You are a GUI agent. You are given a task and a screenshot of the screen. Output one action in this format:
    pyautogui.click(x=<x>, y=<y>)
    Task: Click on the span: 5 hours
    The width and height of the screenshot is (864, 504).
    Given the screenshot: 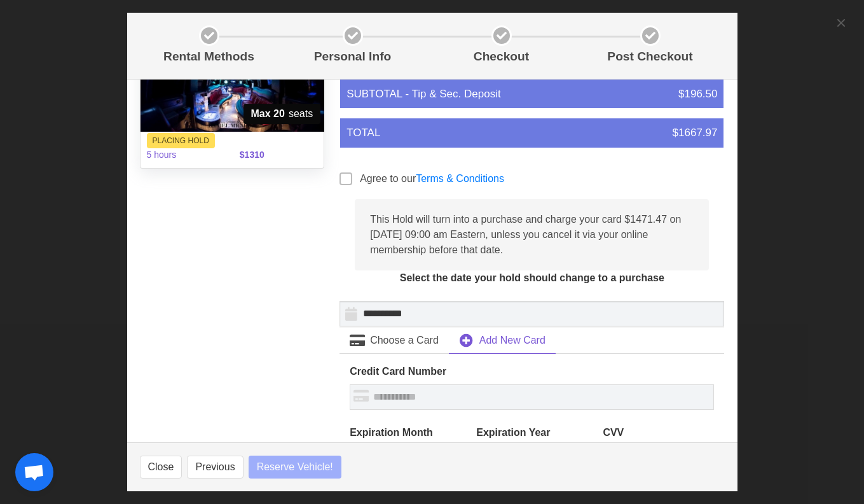 What is the action you would take?
    pyautogui.click(x=186, y=155)
    